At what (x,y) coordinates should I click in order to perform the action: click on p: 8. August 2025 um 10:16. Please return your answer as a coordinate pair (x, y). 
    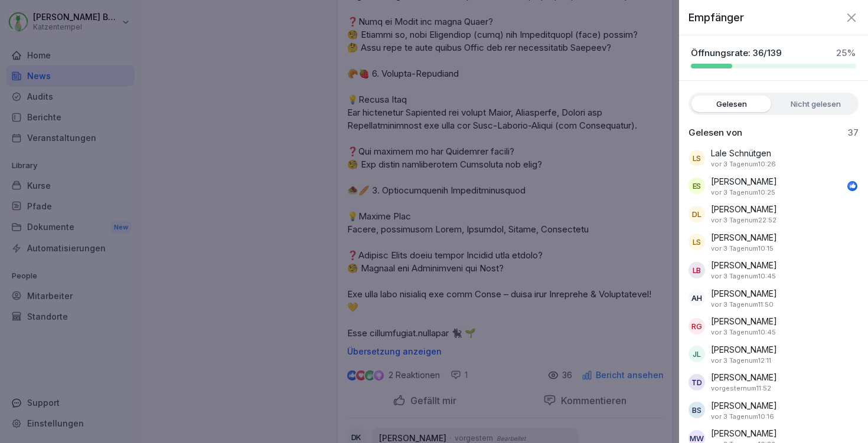
    Looking at the image, I should click on (742, 417).